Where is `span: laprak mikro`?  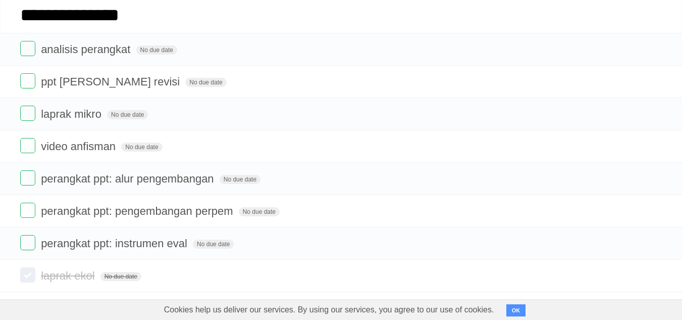
span: laprak mikro is located at coordinates (72, 114).